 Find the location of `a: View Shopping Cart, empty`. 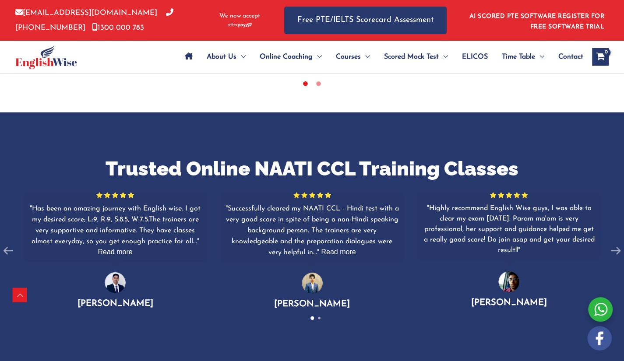

a: View Shopping Cart, empty is located at coordinates (600, 57).